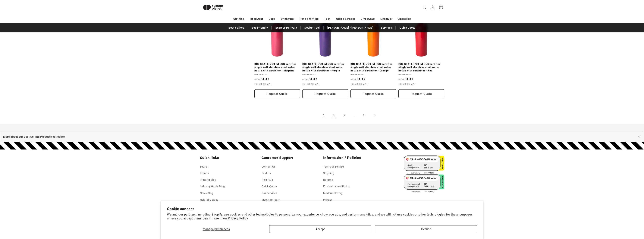 This screenshot has height=239, width=644. Describe the element at coordinates (324, 115) in the screenshot. I see `a: Page 1` at that location.